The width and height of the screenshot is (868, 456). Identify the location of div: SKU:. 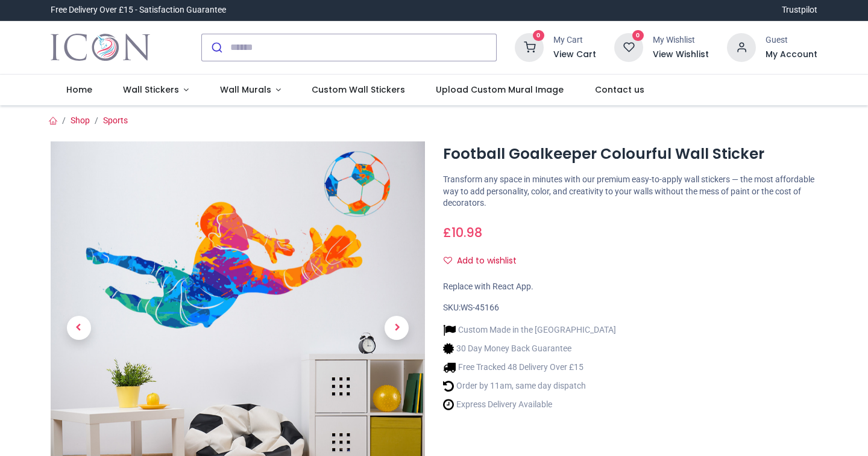
(629, 308).